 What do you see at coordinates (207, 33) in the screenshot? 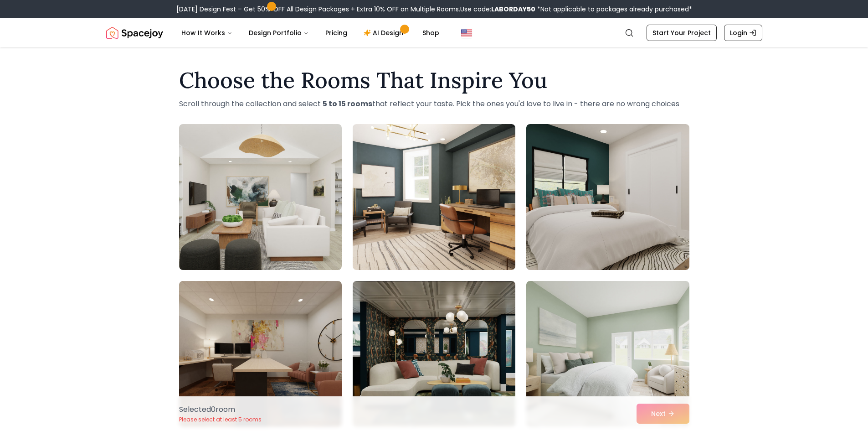
I see `button: How It Works` at bounding box center [207, 33].